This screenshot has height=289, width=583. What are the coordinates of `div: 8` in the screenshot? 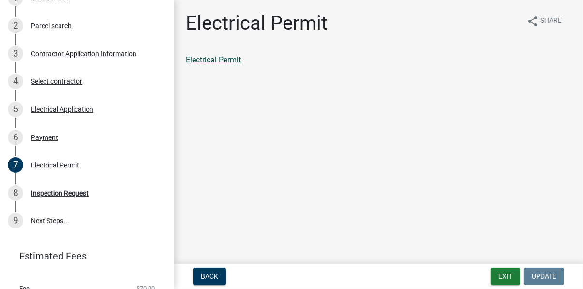 It's located at (15, 193).